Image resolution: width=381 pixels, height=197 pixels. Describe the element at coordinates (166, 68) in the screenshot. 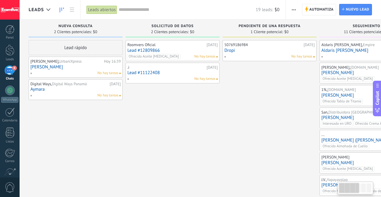

I see `div: .i` at that location.